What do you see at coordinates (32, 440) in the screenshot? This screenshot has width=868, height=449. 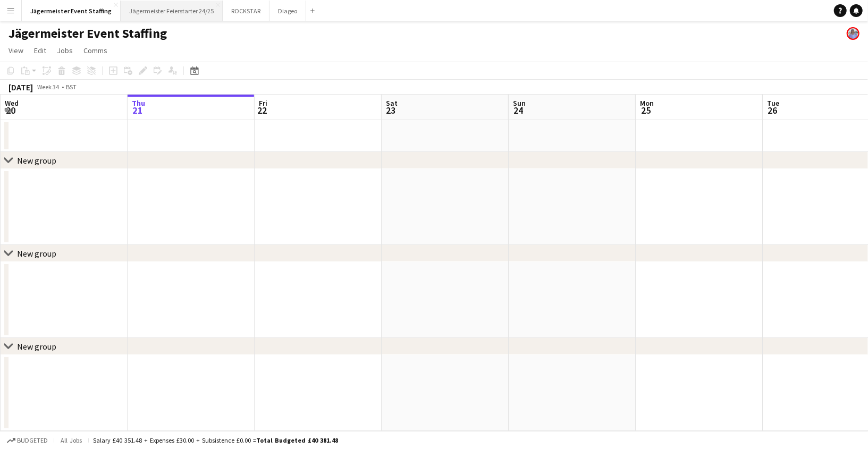 I see `span: Budgeted` at bounding box center [32, 440].